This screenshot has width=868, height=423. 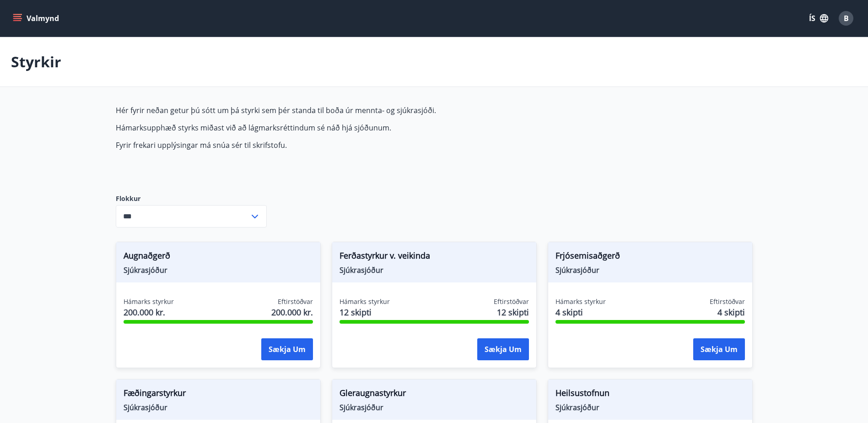 I want to click on label: Flokkur, so click(x=191, y=199).